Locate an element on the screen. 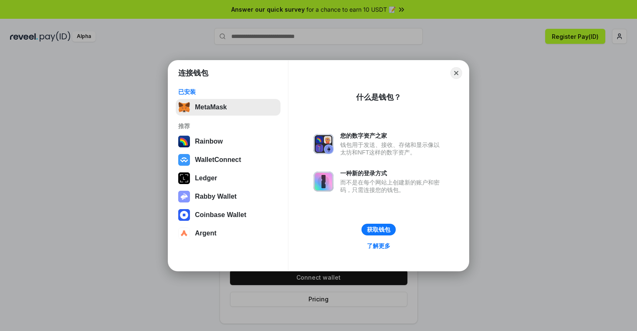 The height and width of the screenshot is (331, 637). a: 了解更多 is located at coordinates (378, 246).